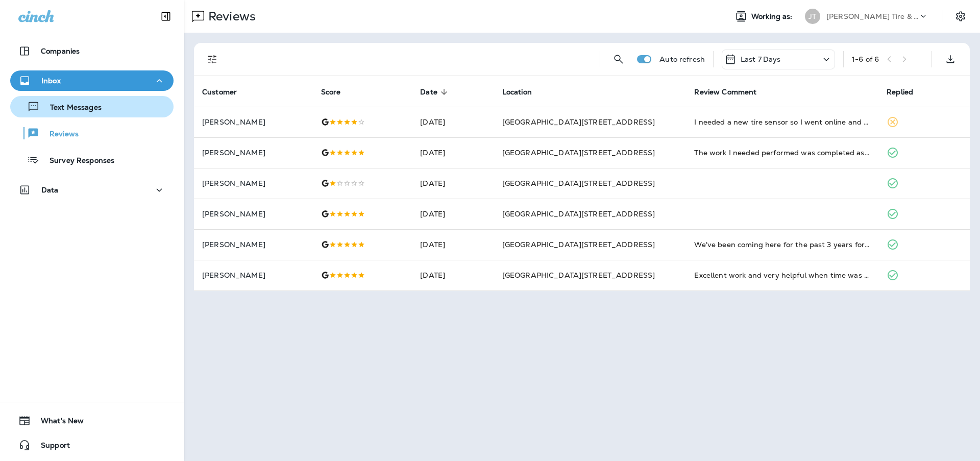  Describe the element at coordinates (961, 17) in the screenshot. I see `button: Settings` at that location.